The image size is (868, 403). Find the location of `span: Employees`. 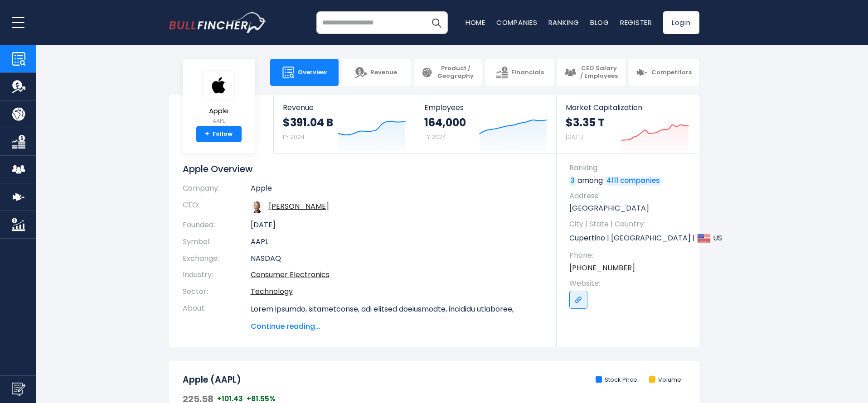

span: Employees is located at coordinates (485, 107).